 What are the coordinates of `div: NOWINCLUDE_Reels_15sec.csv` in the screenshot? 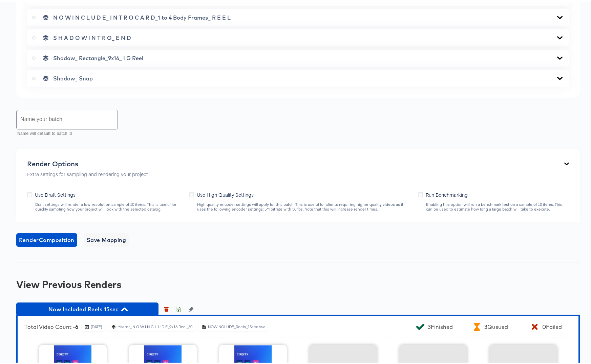 It's located at (236, 325).